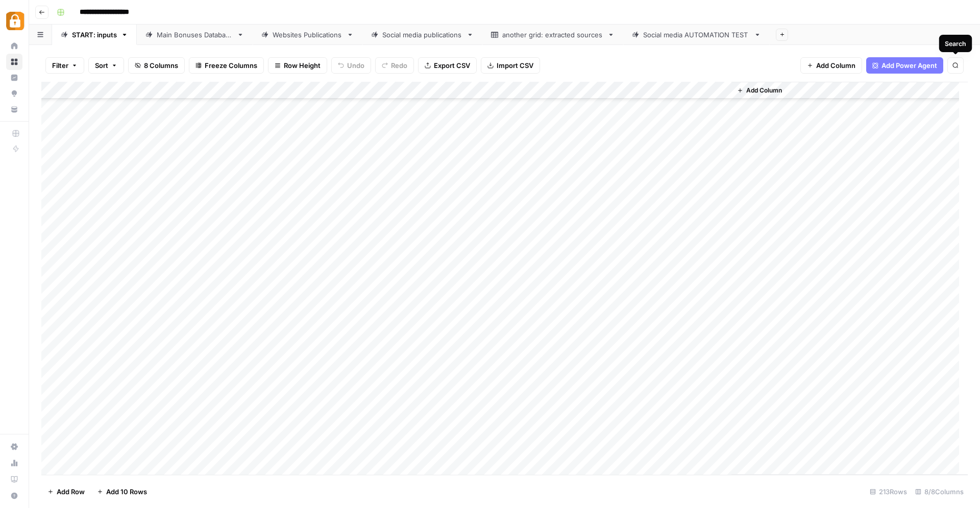 This screenshot has width=980, height=508. What do you see at coordinates (102, 65) in the screenshot?
I see `span: Sort` at bounding box center [102, 65].